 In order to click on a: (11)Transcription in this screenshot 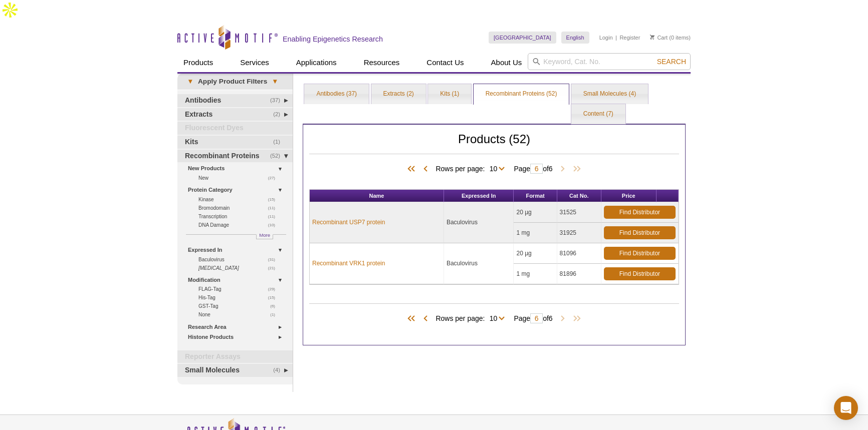, I will do `click(239, 216)`.